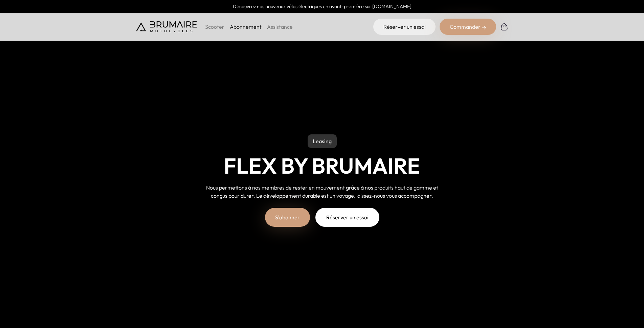  What do you see at coordinates (504, 27) in the screenshot?
I see `img: Panier` at bounding box center [504, 27].